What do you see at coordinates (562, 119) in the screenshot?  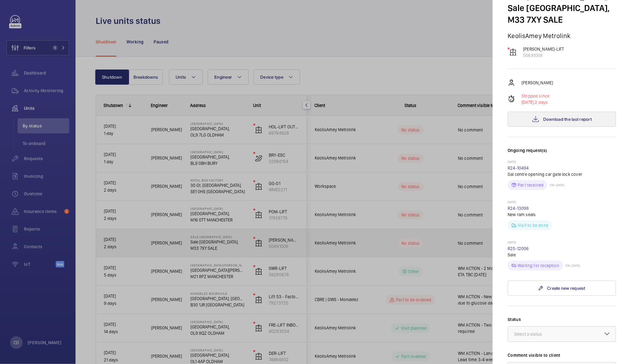 I see `button: Download the last report` at bounding box center [562, 119].